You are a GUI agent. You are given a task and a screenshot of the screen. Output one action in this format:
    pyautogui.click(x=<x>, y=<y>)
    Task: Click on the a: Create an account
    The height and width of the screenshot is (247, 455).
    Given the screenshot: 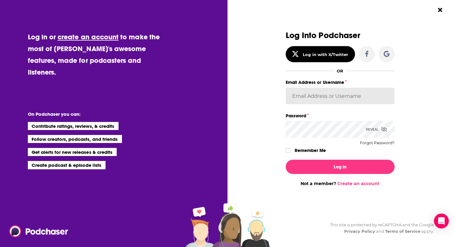 What is the action you would take?
    pyautogui.click(x=358, y=183)
    